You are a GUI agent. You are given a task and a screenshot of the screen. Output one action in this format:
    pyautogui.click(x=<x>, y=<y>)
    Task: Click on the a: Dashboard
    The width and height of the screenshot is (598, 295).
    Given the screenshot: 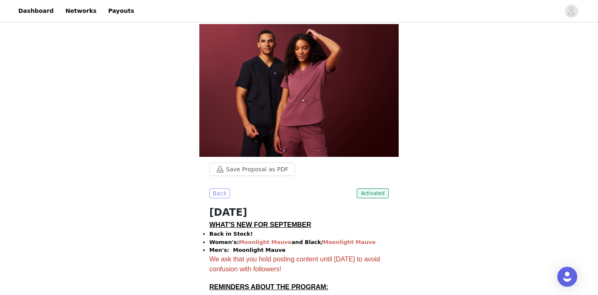 What is the action you would take?
    pyautogui.click(x=36, y=11)
    